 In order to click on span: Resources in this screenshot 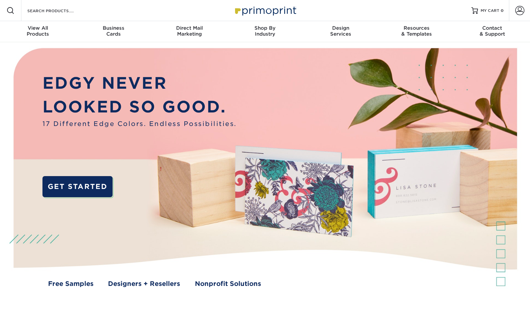, I will do `click(417, 28)`.